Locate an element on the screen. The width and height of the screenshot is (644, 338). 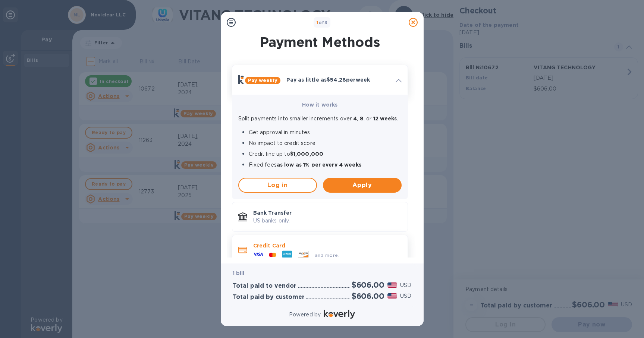
h3: Total paid by customer is located at coordinates (268, 297).